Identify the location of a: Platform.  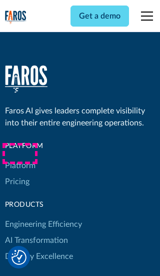
(20, 165).